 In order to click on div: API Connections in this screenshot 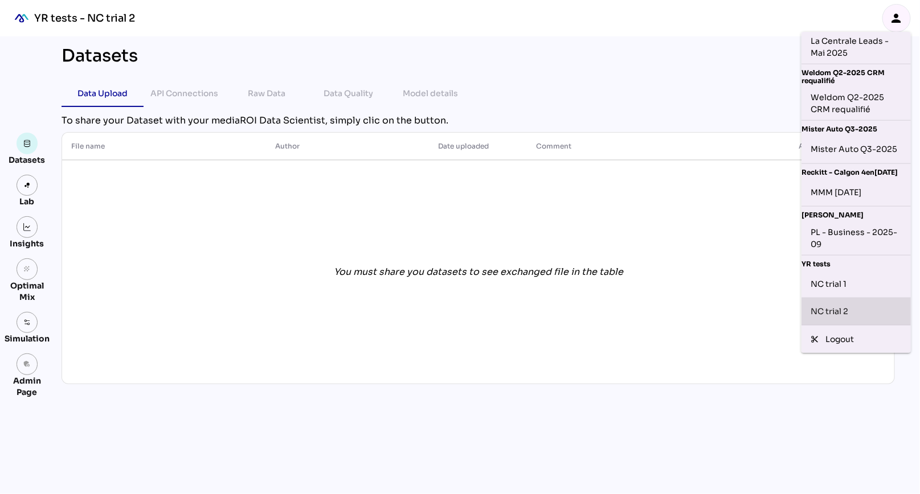, I will do `click(184, 93)`.